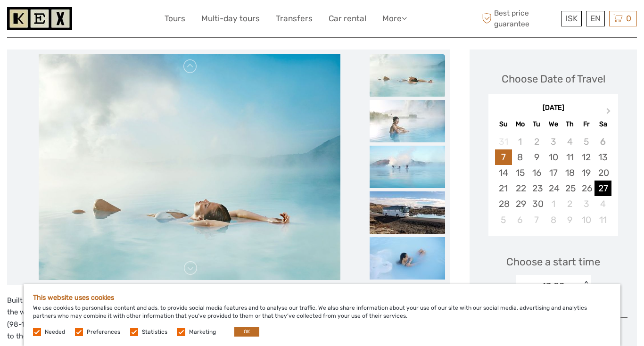 The image size is (644, 346). What do you see at coordinates (553, 204) in the screenshot?
I see `div: Choose Wednesday, October 1st, 2025` at bounding box center [553, 204].